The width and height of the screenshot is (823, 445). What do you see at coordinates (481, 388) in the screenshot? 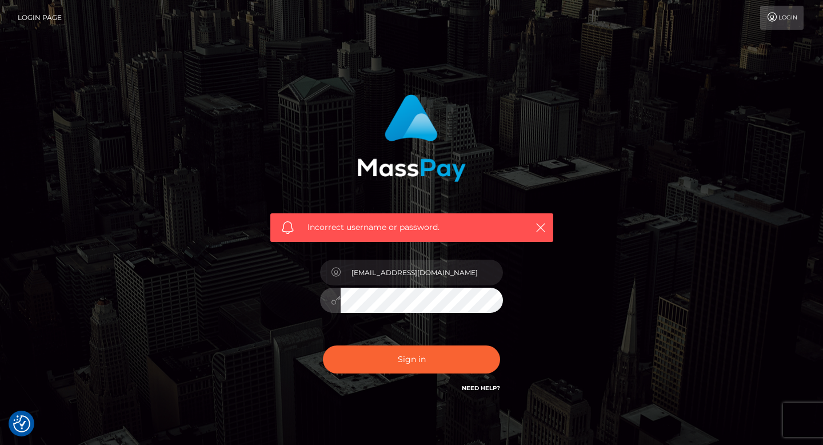
I see `a: Need Help?` at bounding box center [481, 388].